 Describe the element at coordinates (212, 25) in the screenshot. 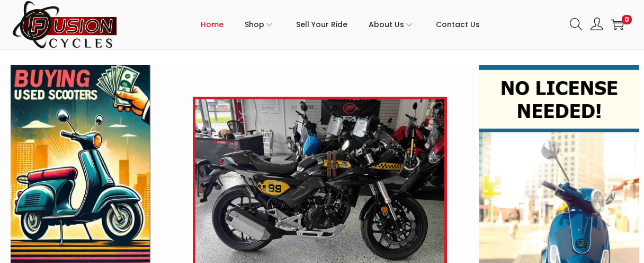

I see `span: Home` at that location.